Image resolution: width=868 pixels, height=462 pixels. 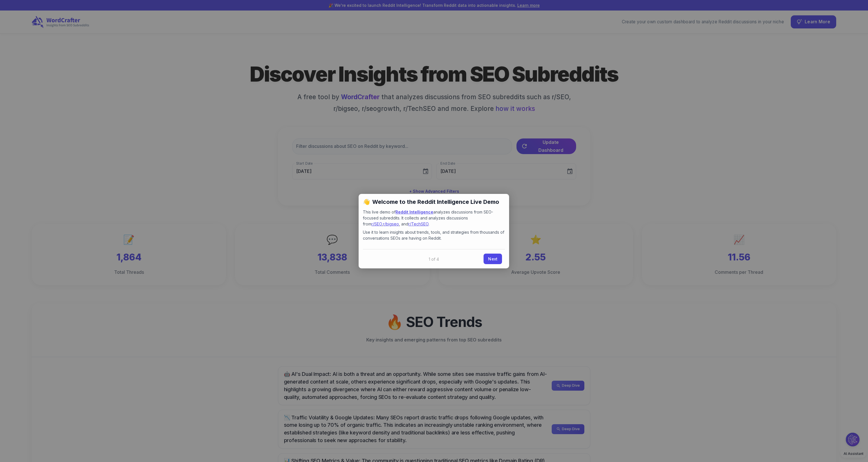 What do you see at coordinates (434, 202) in the screenshot?
I see `h2: Welcome to the Reddit Intelligence Live Demo` at bounding box center [434, 202].